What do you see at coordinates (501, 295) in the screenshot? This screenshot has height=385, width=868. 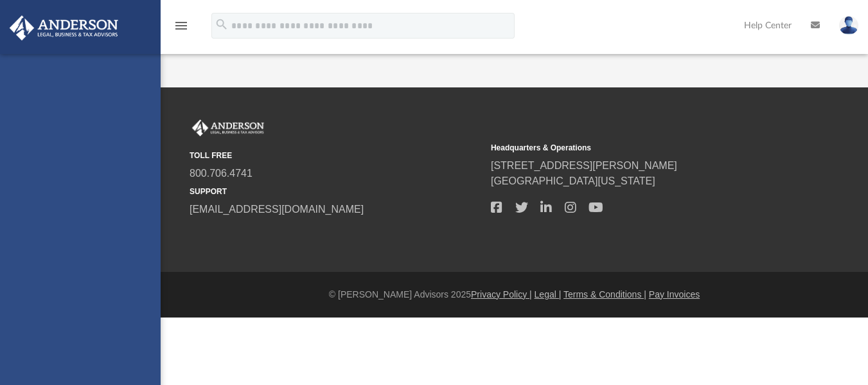 I see `a: Privacy Policy |` at bounding box center [501, 295].